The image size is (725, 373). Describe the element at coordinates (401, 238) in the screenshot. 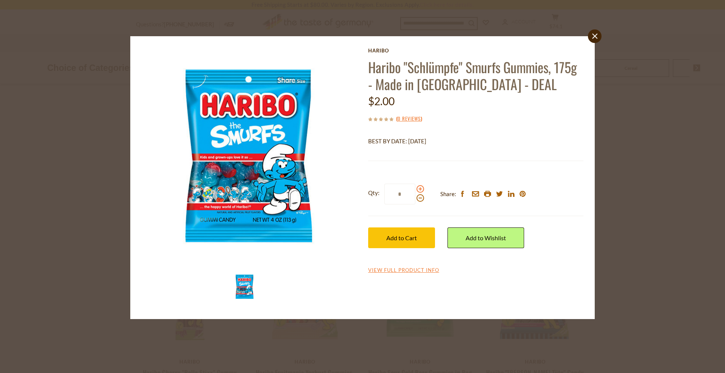

I see `span: Add to Cart` at that location.